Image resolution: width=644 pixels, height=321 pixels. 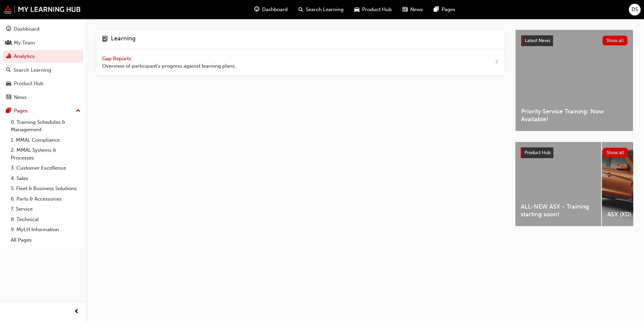 I want to click on span: Latest News, so click(x=538, y=40).